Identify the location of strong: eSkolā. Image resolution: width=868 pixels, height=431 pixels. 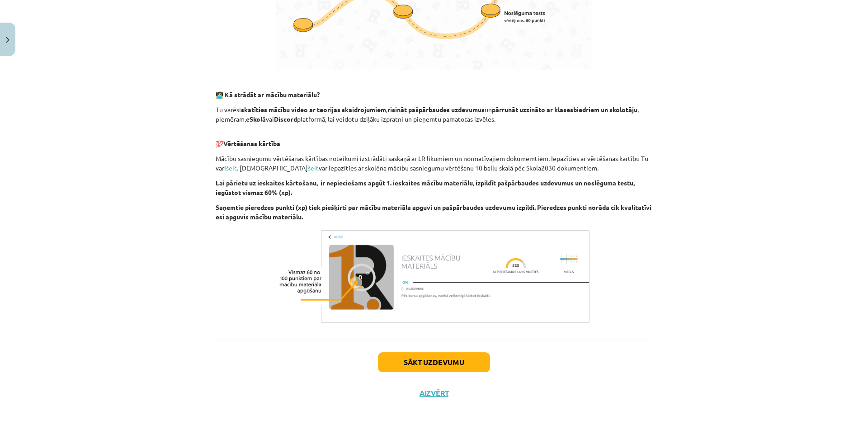
(256, 119).